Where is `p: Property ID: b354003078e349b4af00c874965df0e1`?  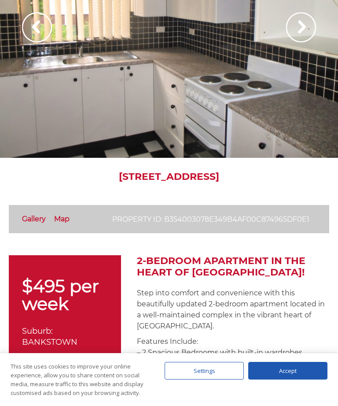 p: Property ID: b354003078e349b4af00c874965df0e1 is located at coordinates (211, 219).